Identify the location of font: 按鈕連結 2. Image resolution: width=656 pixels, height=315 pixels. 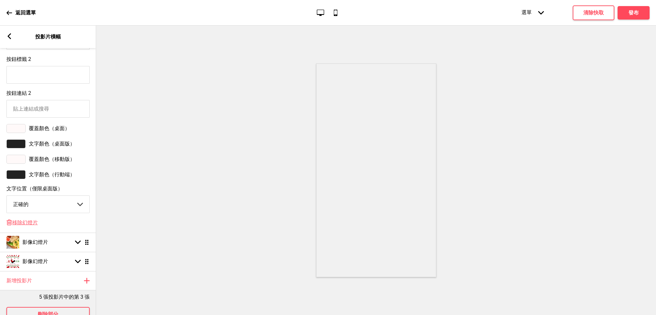
(19, 93).